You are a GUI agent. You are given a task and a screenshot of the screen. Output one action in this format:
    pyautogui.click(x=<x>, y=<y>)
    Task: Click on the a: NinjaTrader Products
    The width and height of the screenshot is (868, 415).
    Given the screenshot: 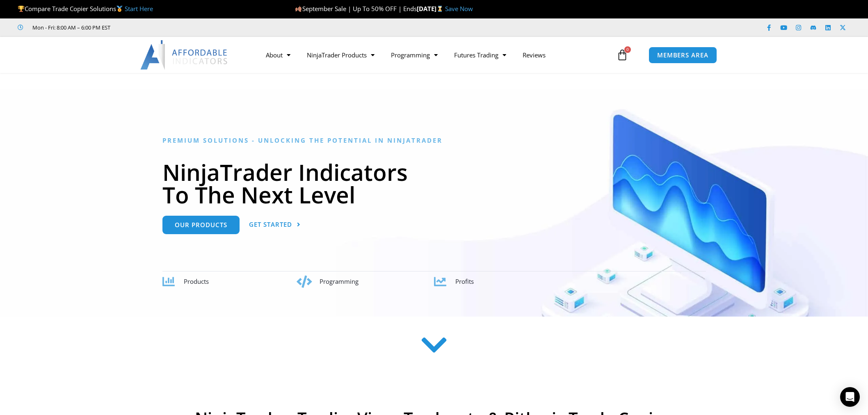 What is the action you would take?
    pyautogui.click(x=340, y=55)
    